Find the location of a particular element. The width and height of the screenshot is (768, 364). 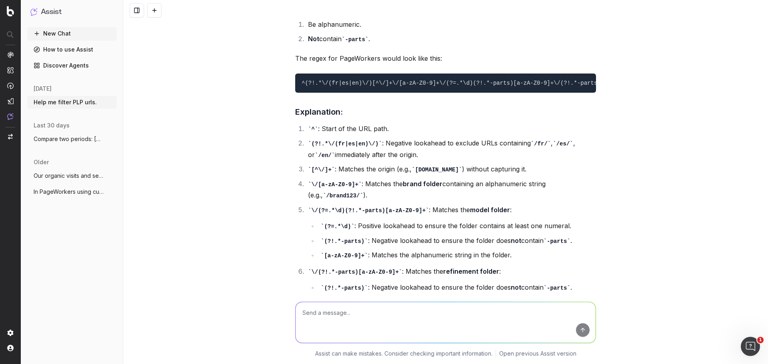

code: [a-zA-Z0-9]+ is located at coordinates (344, 256).